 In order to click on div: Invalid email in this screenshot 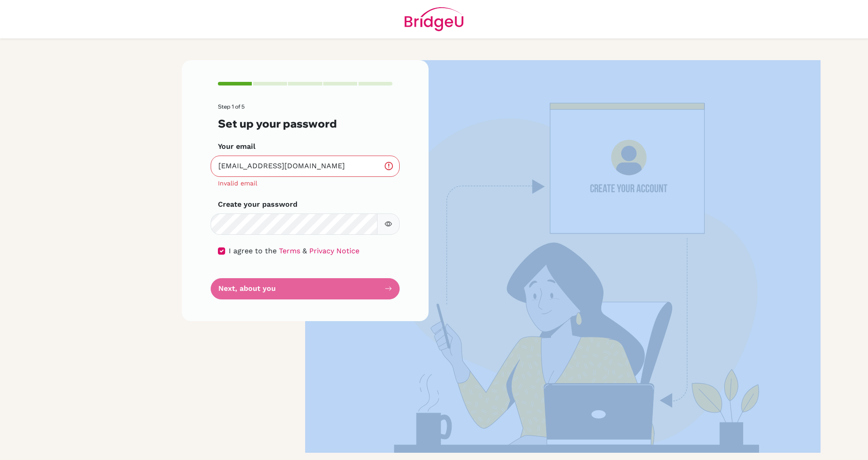, I will do `click(305, 183)`.